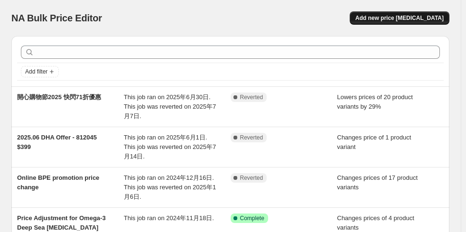 This screenshot has width=466, height=232. I want to click on button: Add filter, so click(40, 72).